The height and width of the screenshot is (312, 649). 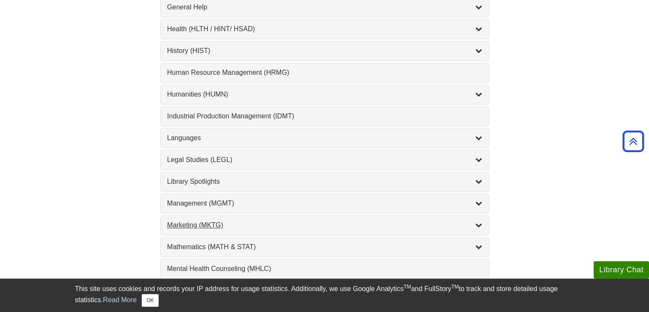 I want to click on div: Industrial Production Management (IDMT), so click(x=325, y=116).